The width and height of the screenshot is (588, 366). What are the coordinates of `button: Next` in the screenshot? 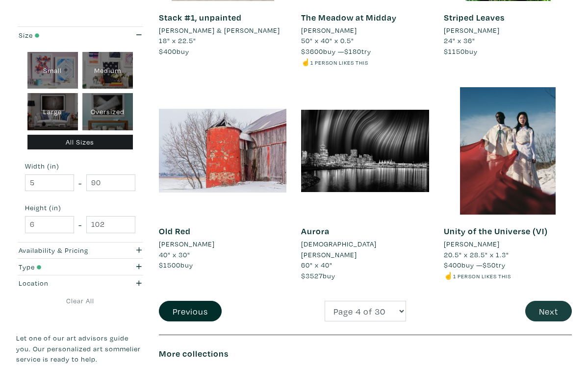 It's located at (548, 311).